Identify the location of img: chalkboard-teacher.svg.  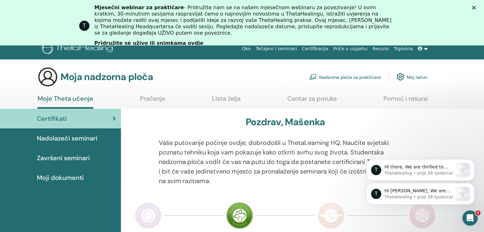
(313, 77).